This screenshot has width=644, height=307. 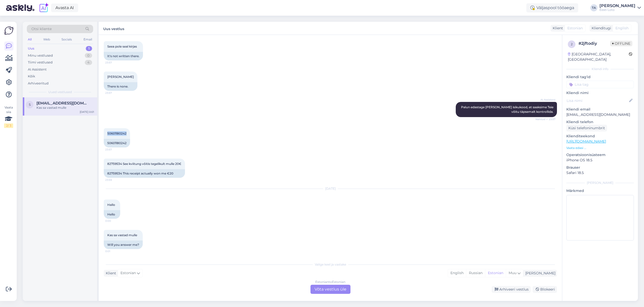 I want to click on div: Hello, so click(x=112, y=214).